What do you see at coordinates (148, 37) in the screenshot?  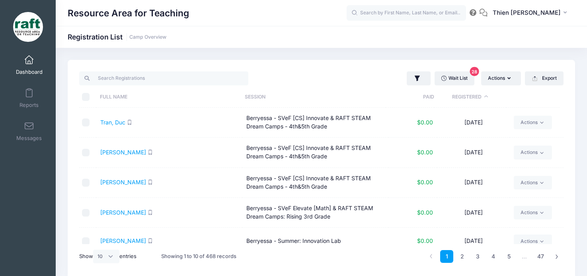 I see `a: Camp Overview` at bounding box center [148, 37].